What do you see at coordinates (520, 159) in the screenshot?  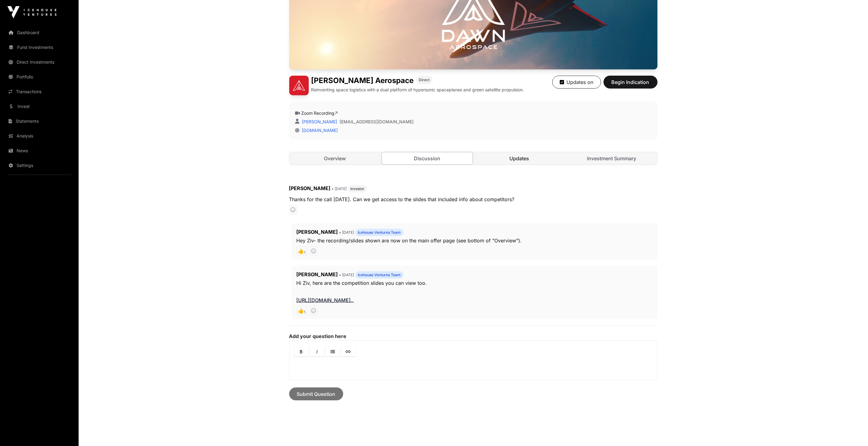 I see `a: Updates` at bounding box center [520, 159].